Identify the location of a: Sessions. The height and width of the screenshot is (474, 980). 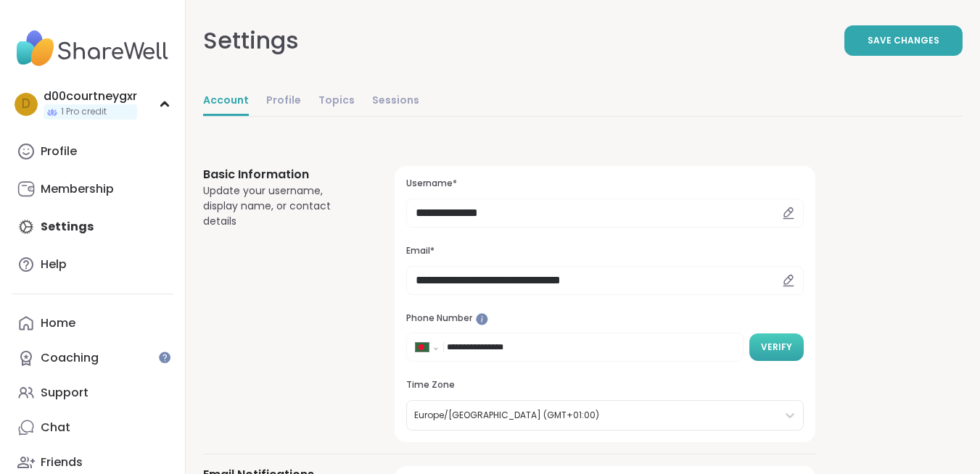
(395, 102).